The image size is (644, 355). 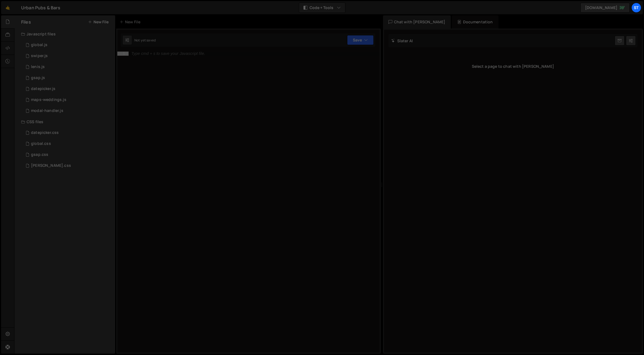 What do you see at coordinates (145, 40) in the screenshot?
I see `div: Not yet saved` at bounding box center [145, 40].